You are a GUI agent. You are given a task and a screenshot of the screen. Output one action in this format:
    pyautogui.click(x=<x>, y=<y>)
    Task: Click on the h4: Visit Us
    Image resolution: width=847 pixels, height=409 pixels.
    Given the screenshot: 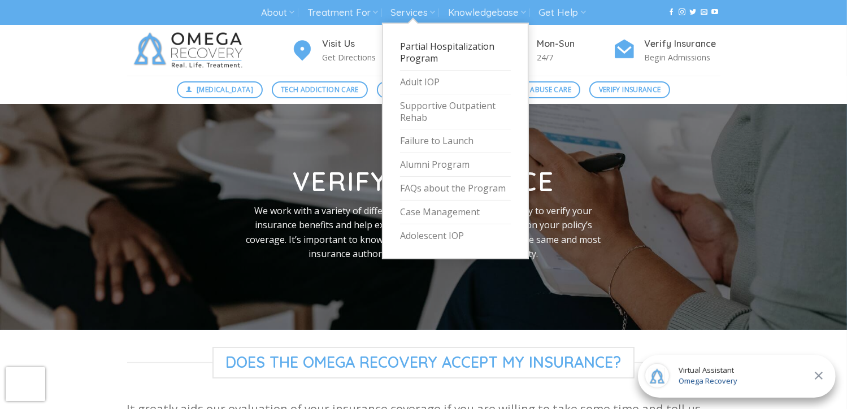 What is the action you would take?
    pyautogui.click(x=361, y=44)
    